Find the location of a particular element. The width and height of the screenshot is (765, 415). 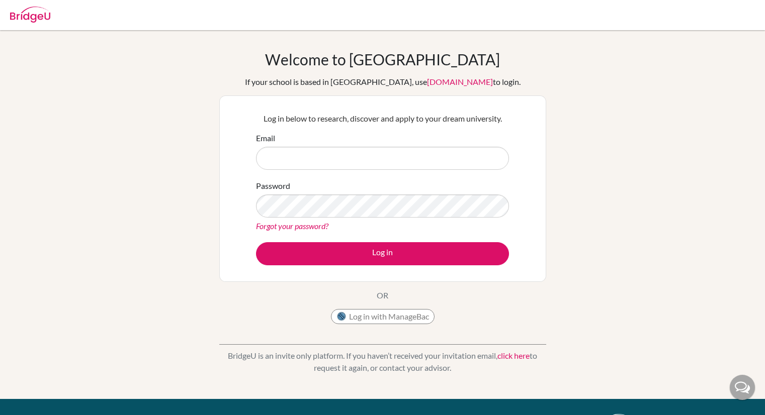

a: Forgot your password? is located at coordinates (292, 226).